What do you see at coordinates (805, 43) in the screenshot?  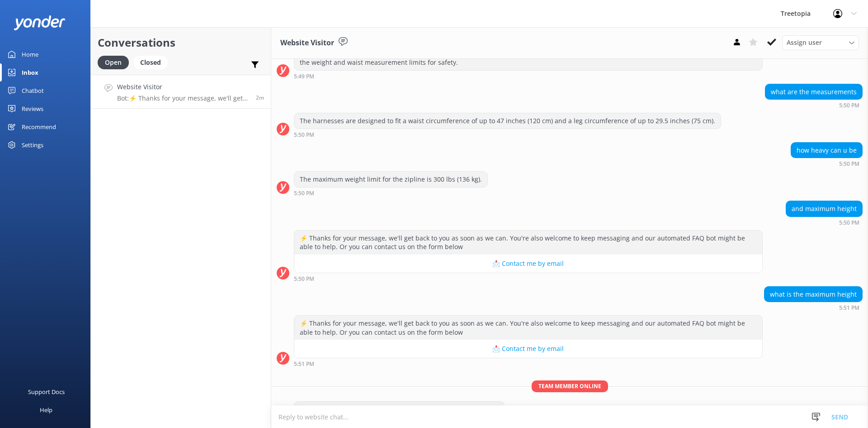 I see `span: Assign user` at bounding box center [805, 43].